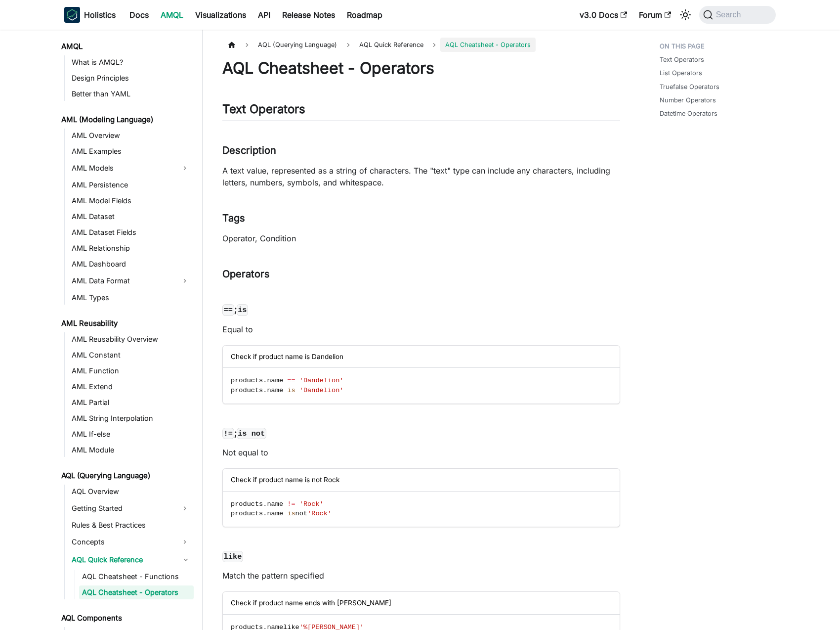 The image size is (840, 630). Describe the element at coordinates (100, 15) in the screenshot. I see `b: Holistics` at that location.